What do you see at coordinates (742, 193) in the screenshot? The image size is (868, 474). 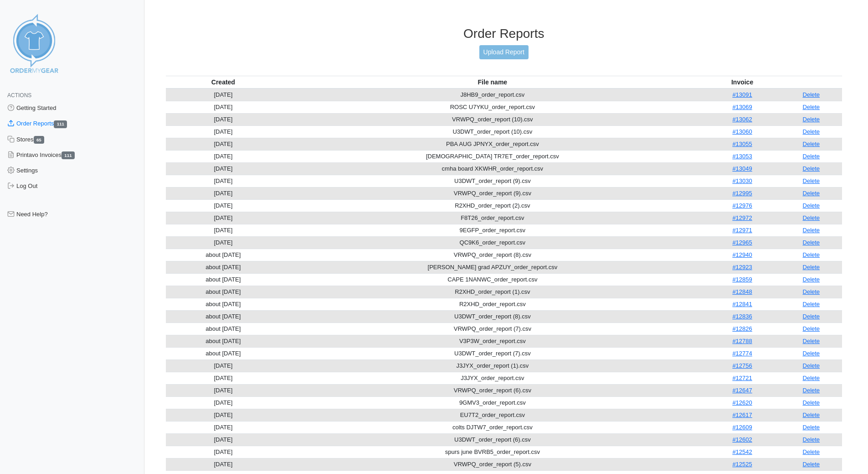 I see `a: #12995` at bounding box center [742, 193].